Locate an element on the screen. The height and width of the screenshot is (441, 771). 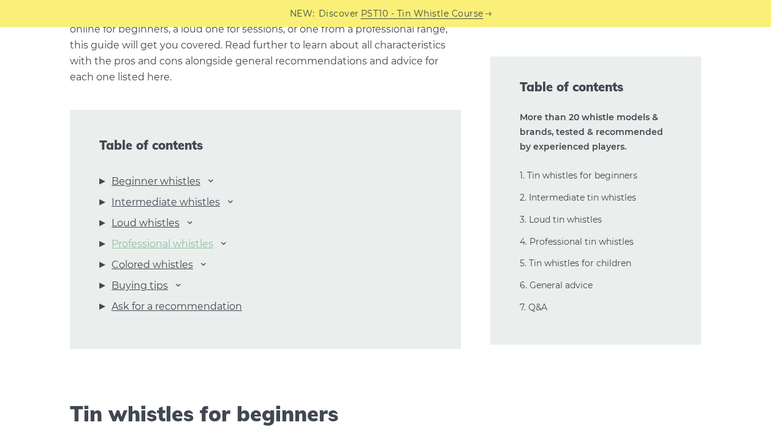
a: 1. Tin whistles for beginners is located at coordinates (578, 175).